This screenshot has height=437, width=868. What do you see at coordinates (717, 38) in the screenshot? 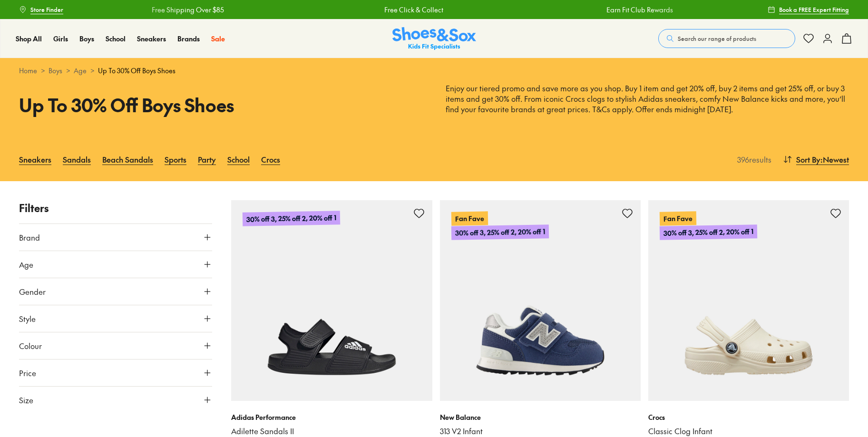
I see `span: Search our range of products` at bounding box center [717, 38].